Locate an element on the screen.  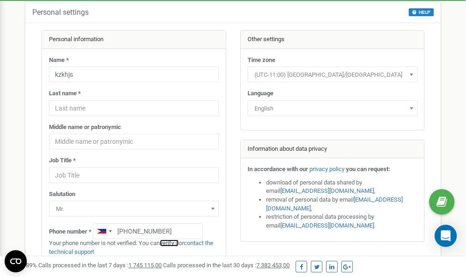
input: Middle name or patronymic is located at coordinates (134, 141).